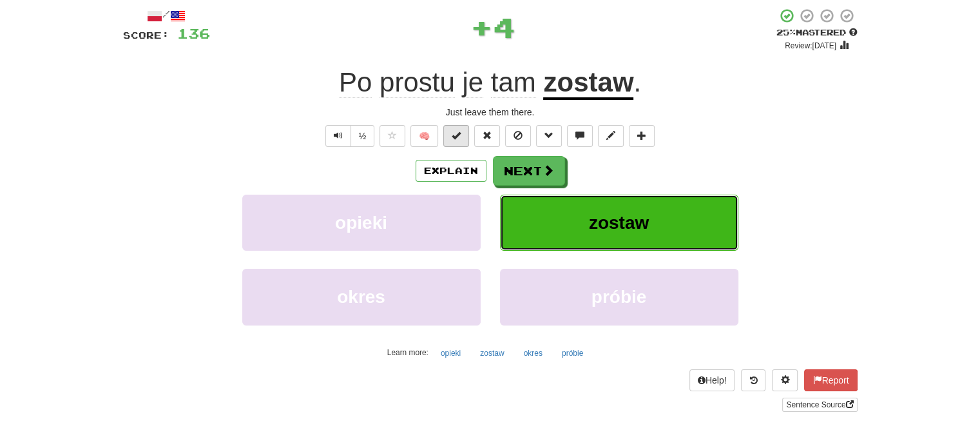  What do you see at coordinates (472, 82) in the screenshot?
I see `span: je` at bounding box center [472, 82].